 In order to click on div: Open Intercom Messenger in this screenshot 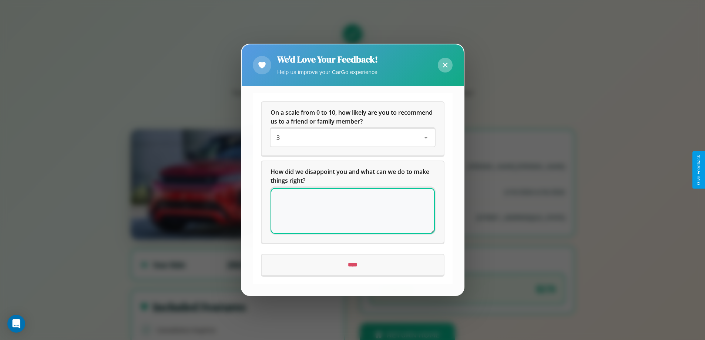, I will do `click(16, 324)`.